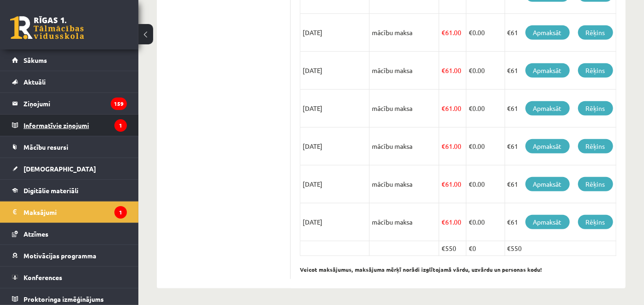  Describe the element at coordinates (75, 125) in the screenshot. I see `legend: Informatīvie ziņojumi` at that location.